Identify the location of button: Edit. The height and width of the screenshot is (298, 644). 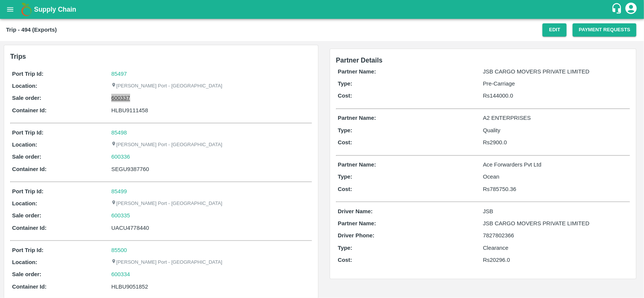
(555, 30).